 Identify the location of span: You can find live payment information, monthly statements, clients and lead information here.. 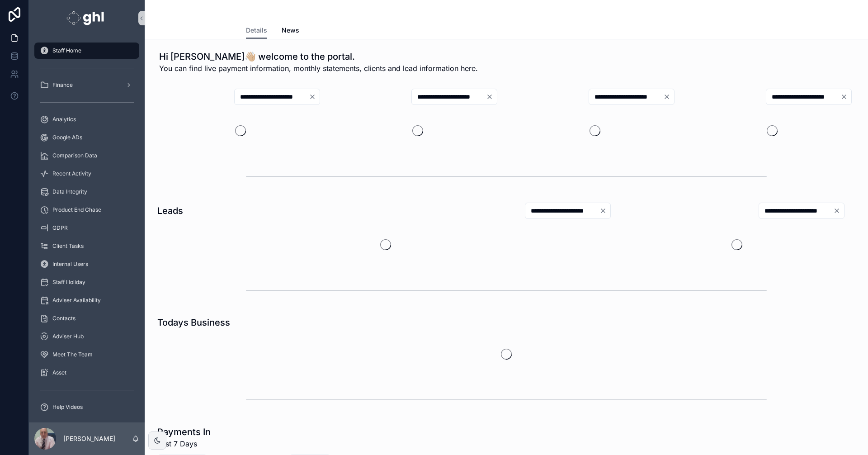
(318, 69).